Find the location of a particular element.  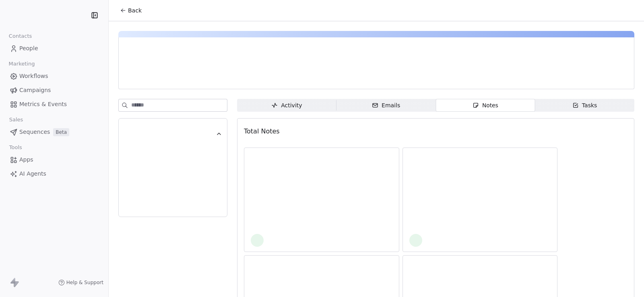

span: Beta is located at coordinates (61, 133).